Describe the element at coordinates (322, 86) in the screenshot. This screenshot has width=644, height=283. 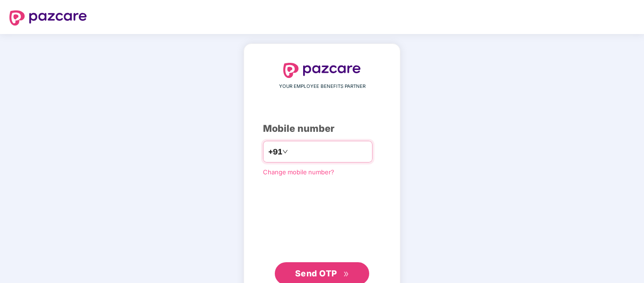
I see `span: YOUR EMPLOYEE BENEFITS PARTNER` at that location.